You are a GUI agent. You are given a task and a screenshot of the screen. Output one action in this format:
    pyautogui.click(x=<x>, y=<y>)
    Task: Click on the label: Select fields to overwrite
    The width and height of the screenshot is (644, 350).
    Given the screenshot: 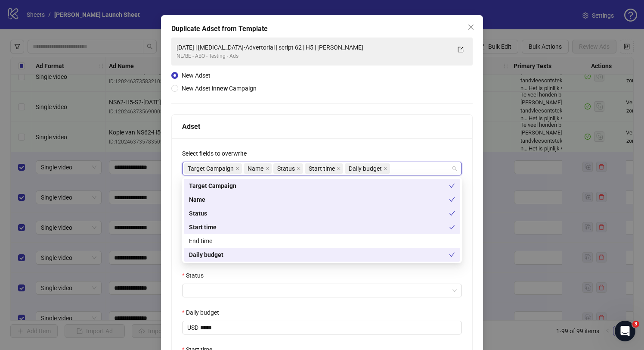 What is the action you would take?
    pyautogui.click(x=217, y=153)
    